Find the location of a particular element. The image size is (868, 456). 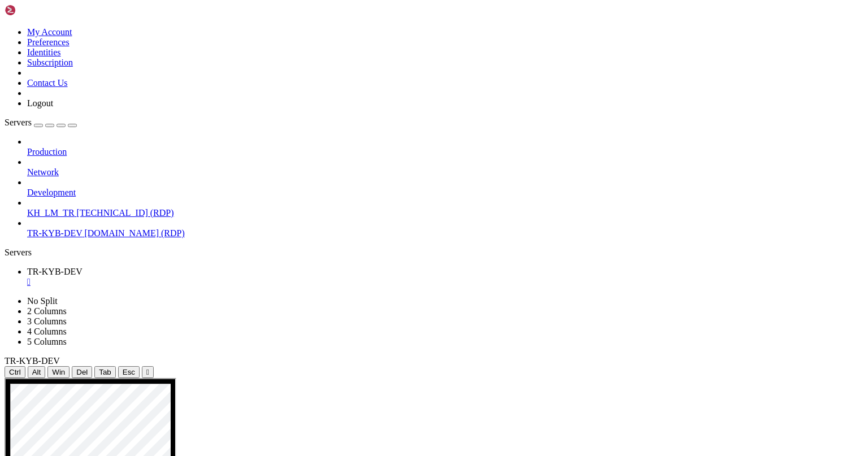

a: My Account is located at coordinates (50, 32).